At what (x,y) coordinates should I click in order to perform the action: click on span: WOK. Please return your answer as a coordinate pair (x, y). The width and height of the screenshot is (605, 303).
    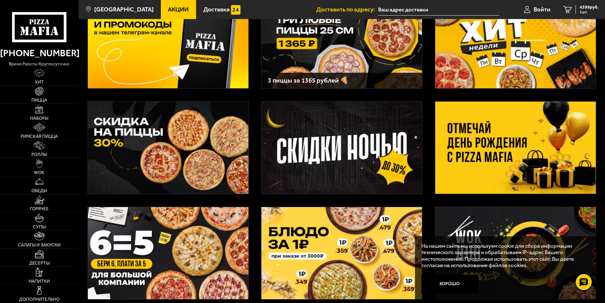
    Looking at the image, I should click on (39, 173).